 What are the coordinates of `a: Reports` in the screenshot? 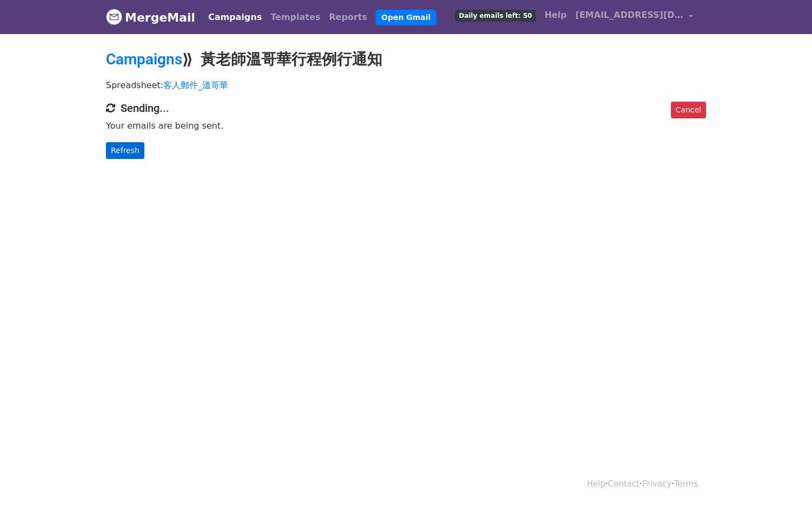 It's located at (348, 17).